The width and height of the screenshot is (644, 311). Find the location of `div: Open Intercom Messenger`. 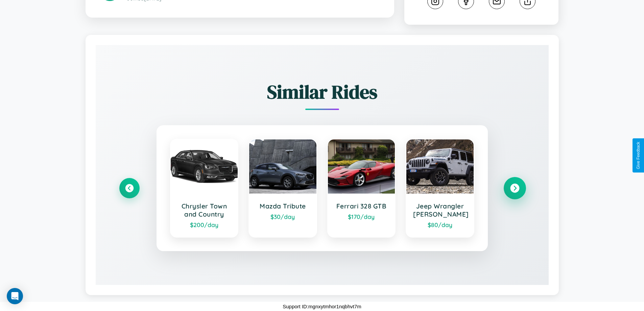

div: Open Intercom Messenger is located at coordinates (15, 296).